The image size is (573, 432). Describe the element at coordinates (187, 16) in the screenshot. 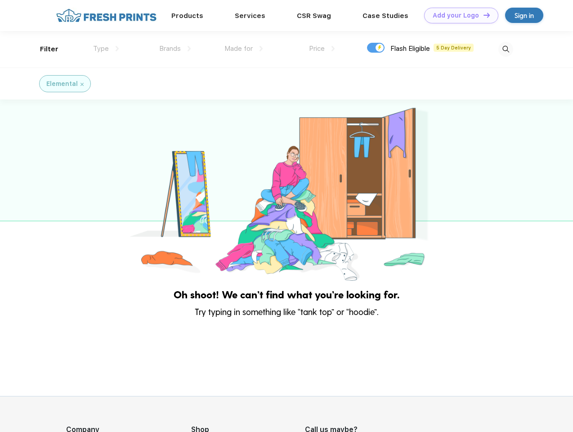

I see `a: Products` at that location.